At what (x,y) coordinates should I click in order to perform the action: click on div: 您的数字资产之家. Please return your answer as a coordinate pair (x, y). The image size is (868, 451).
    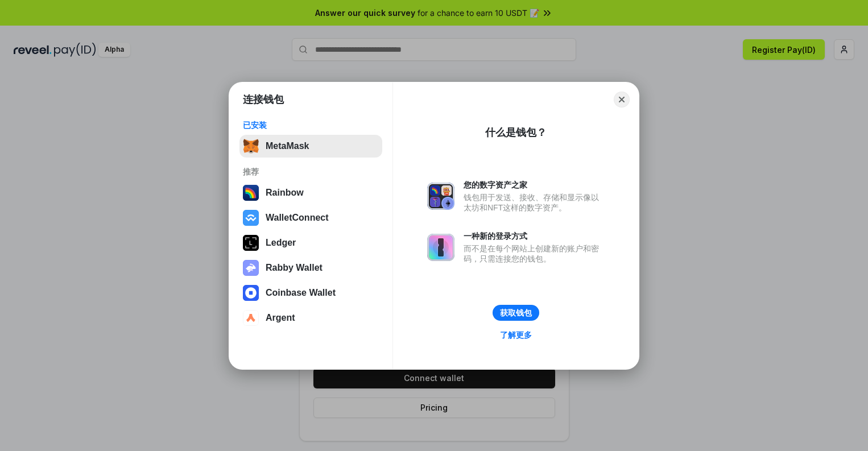
    Looking at the image, I should click on (534, 185).